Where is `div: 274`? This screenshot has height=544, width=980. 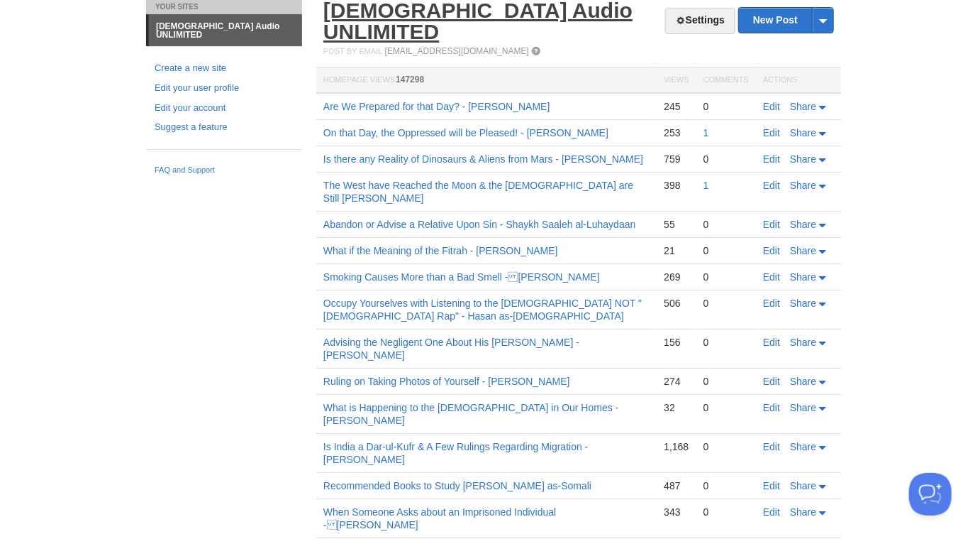 div: 274 is located at coordinates (676, 381).